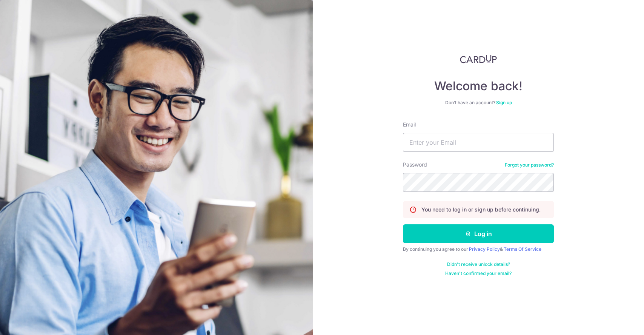 This screenshot has height=335, width=644. What do you see at coordinates (485, 249) in the screenshot?
I see `a: Privacy Policy` at bounding box center [485, 249].